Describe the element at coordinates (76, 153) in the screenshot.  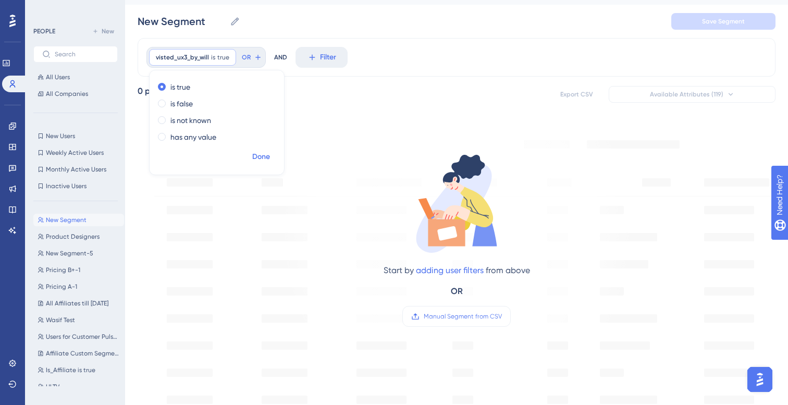
I see `button: Weekly Active Users` at that location.